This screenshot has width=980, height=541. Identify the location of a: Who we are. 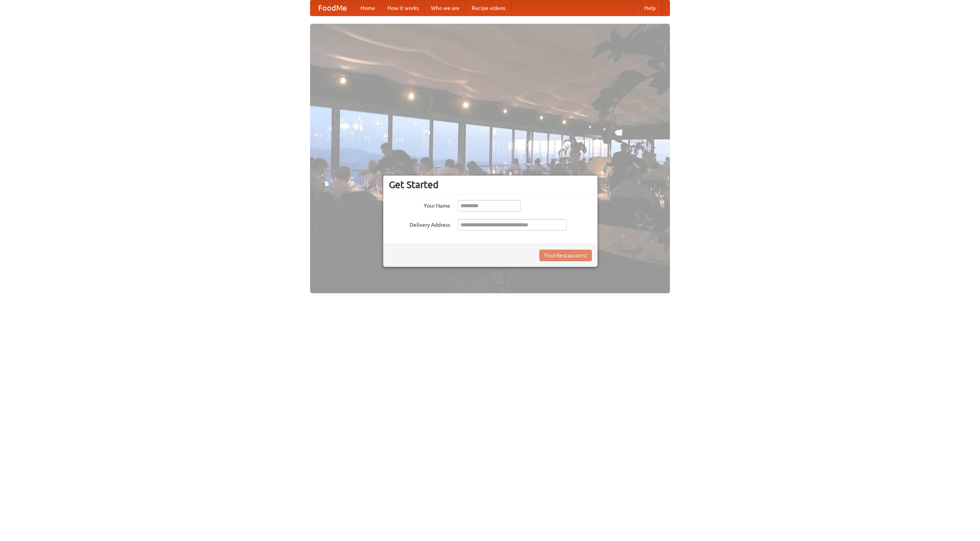
(445, 8).